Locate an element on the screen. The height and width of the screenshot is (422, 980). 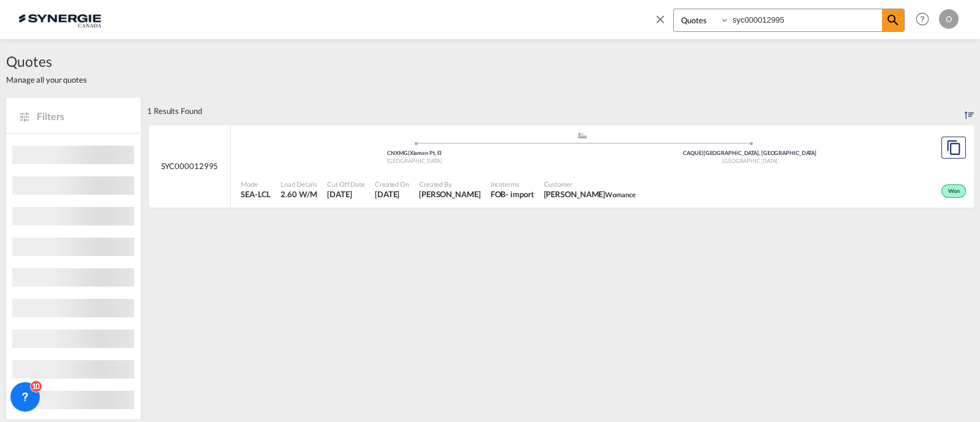
div: O is located at coordinates (949, 19).